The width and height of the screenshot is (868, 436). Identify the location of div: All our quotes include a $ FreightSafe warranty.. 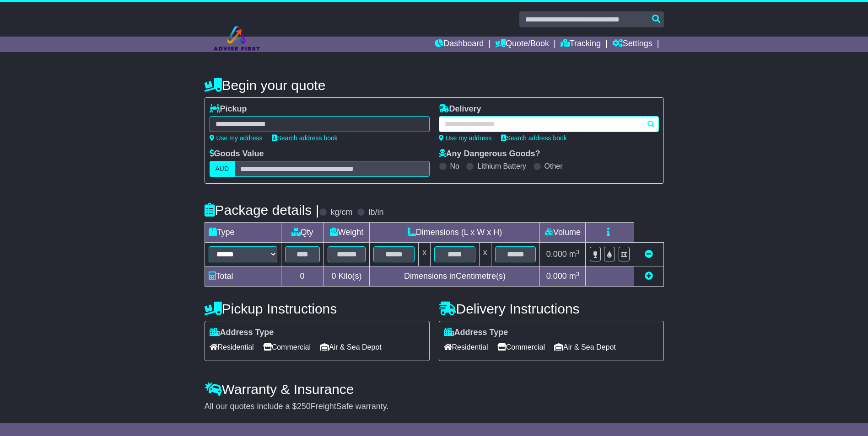
(434, 407).